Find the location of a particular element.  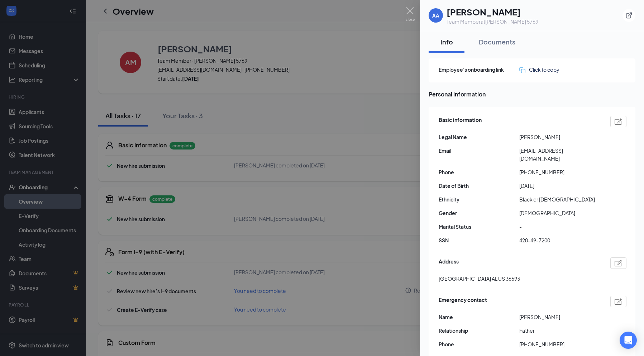

button: ExternalLink is located at coordinates (628, 16).